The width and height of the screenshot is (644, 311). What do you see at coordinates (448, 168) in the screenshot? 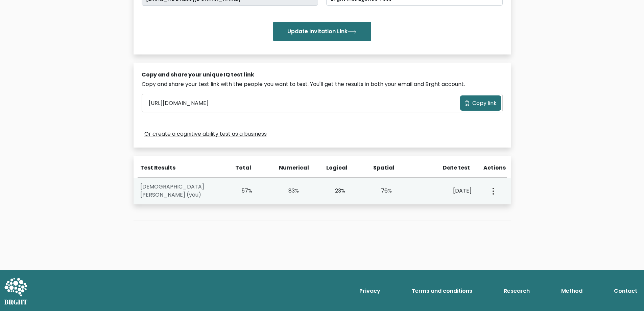
I see `div: Date test` at bounding box center [448, 168].